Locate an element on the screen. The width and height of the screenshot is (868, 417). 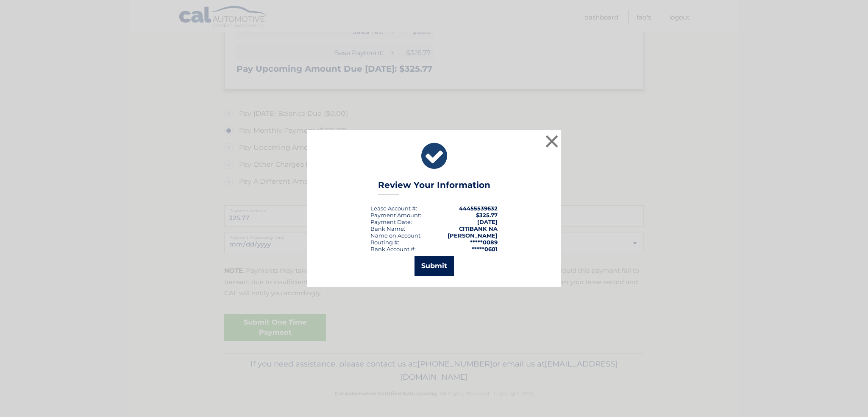
strong: CITIBANK NA is located at coordinates (478, 229).